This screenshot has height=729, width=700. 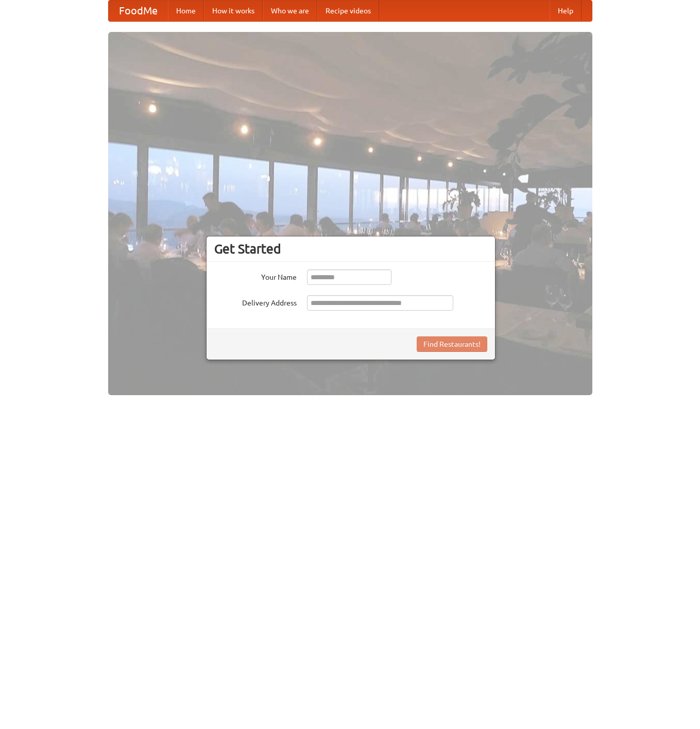 What do you see at coordinates (566, 11) in the screenshot?
I see `a: Help` at bounding box center [566, 11].